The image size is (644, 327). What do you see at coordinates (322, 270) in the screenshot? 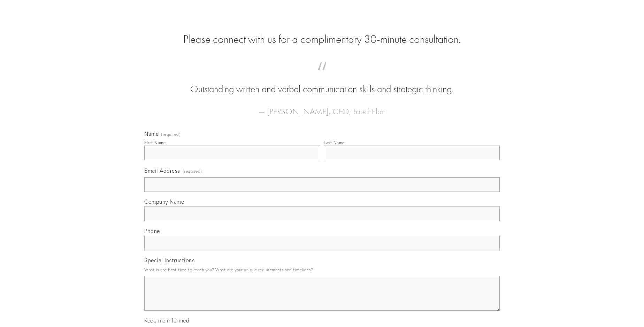
I see `p: What is the best time to reach you? What are your unique requirements and timelines?` at bounding box center [322, 270].